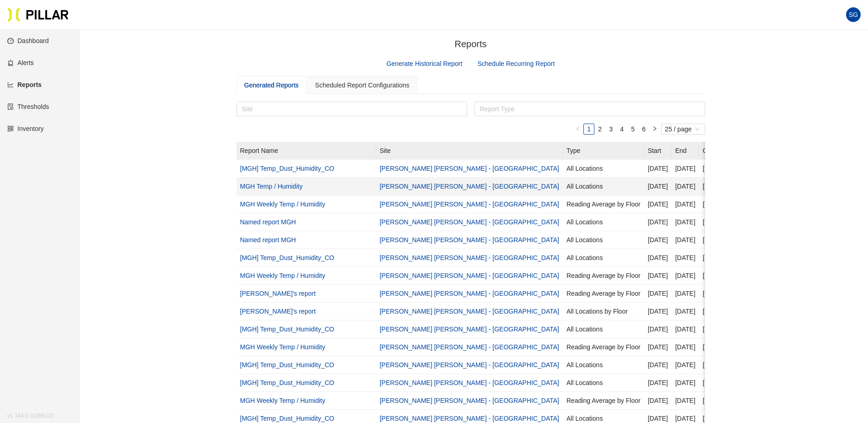 This screenshot has width=868, height=423. Describe the element at coordinates (611, 129) in the screenshot. I see `a: 3` at that location.